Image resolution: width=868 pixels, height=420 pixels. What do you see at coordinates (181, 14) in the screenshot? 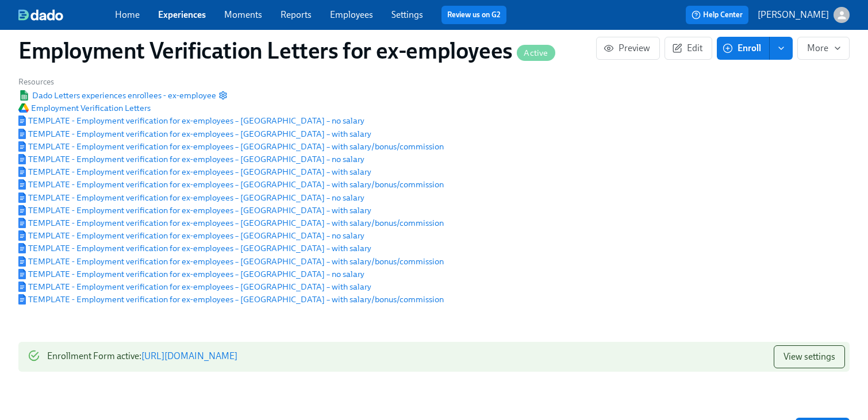
I see `a: Experiences` at bounding box center [181, 14].